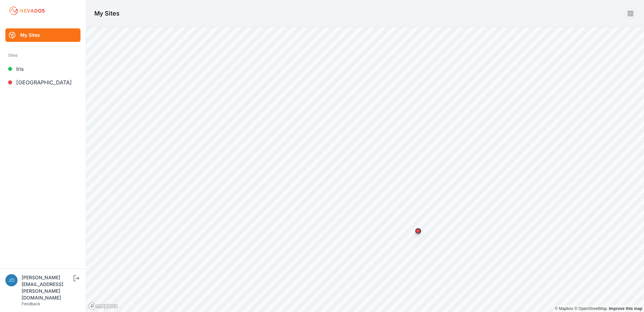  Describe the element at coordinates (103, 306) in the screenshot. I see `a: Mapbox logo` at that location.